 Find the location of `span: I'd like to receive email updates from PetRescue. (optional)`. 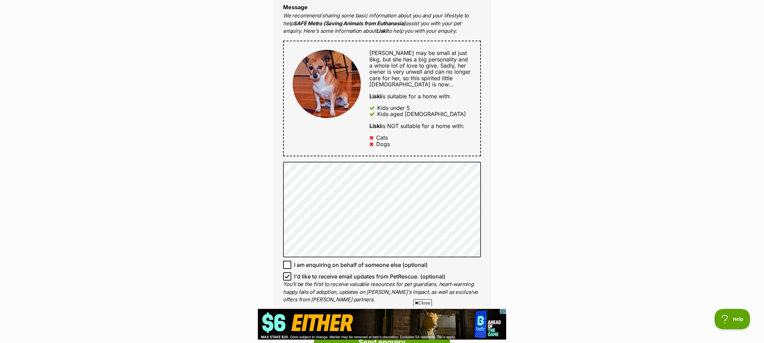

span: I'd like to receive email updates from PetRescue. (optional) is located at coordinates (370, 276).